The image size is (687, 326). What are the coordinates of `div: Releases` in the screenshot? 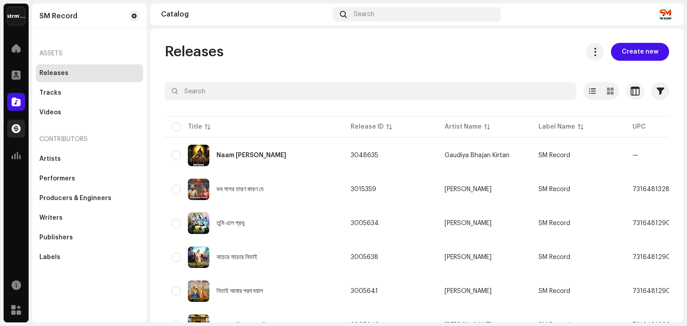 It's located at (54, 73).